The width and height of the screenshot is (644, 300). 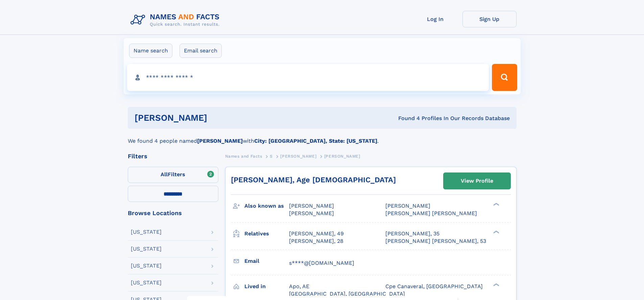 What do you see at coordinates (173, 156) in the screenshot?
I see `div: Filters` at bounding box center [173, 156].